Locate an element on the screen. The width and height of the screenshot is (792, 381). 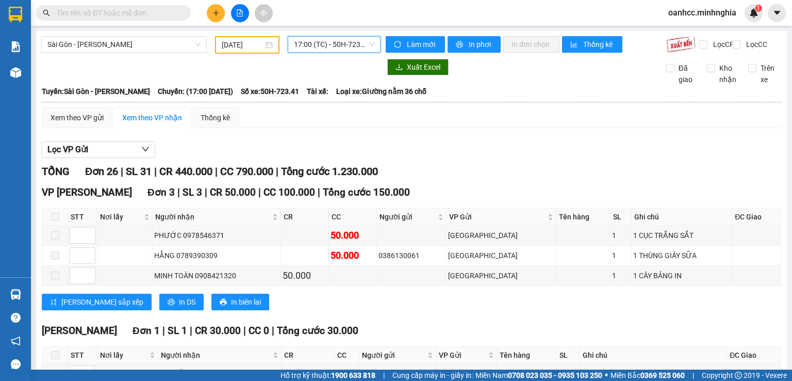
button: In đơn chọn is located at coordinates (531, 44).